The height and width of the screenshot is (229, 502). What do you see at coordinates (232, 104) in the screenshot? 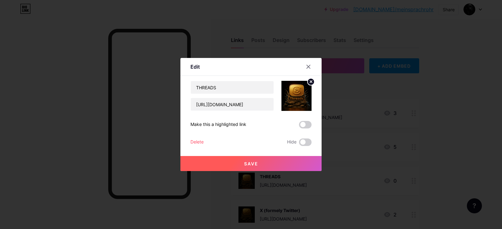
I see `input: URL` at bounding box center [232, 104].